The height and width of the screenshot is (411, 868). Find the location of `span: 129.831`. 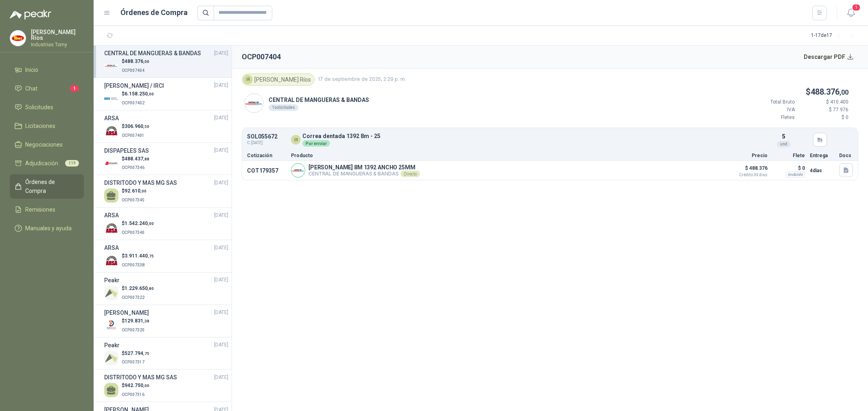

span: 129.831 is located at coordinates (137, 321).